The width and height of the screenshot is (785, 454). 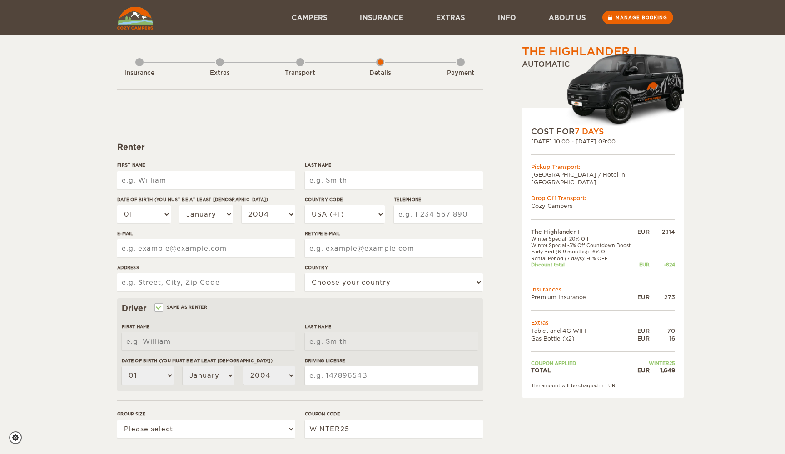 I want to click on label: Retype E-mail, so click(x=394, y=233).